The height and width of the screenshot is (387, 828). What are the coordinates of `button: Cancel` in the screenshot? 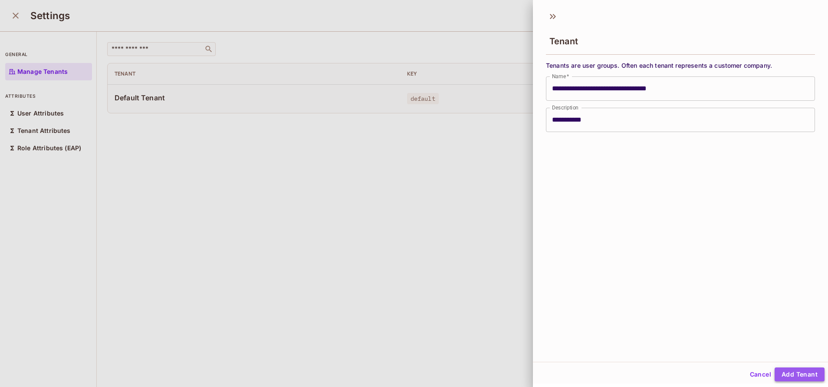 It's located at (761, 374).